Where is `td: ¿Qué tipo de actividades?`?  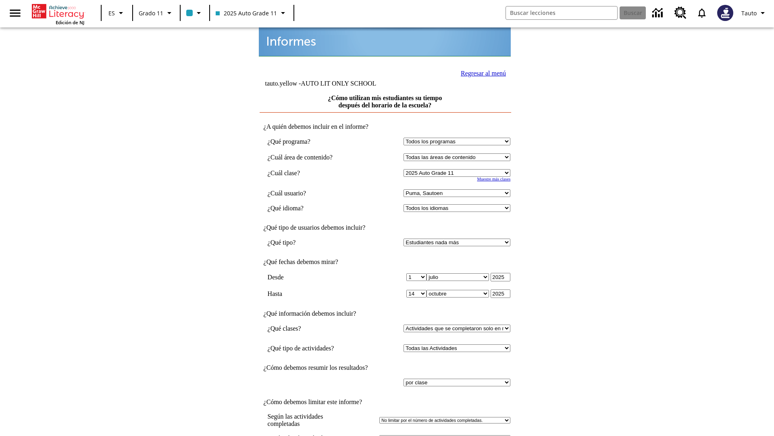 td: ¿Qué tipo de actividades? is located at coordinates (313, 348).